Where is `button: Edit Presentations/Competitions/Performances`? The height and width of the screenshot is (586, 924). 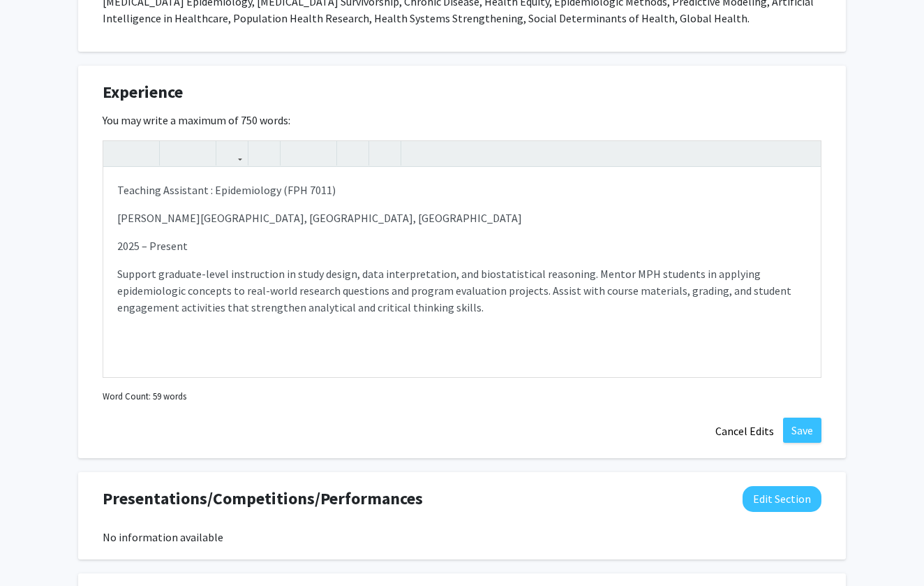
button: Edit Presentations/Competitions/Performances is located at coordinates (782, 499).